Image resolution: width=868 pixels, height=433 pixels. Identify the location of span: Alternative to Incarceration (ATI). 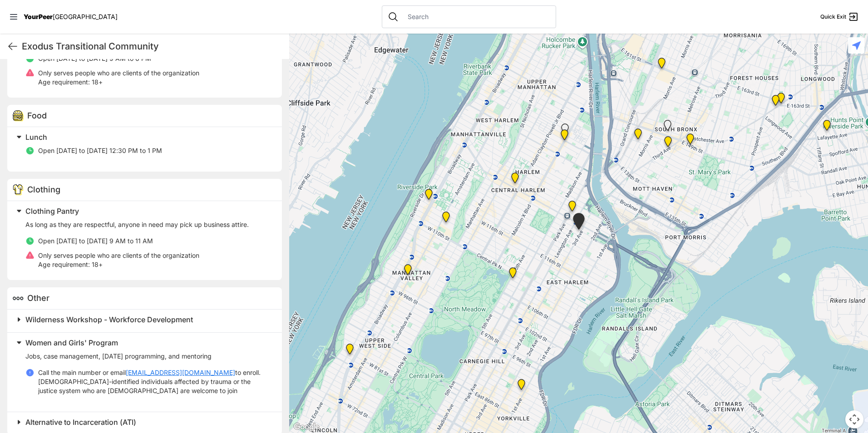
(80, 422).